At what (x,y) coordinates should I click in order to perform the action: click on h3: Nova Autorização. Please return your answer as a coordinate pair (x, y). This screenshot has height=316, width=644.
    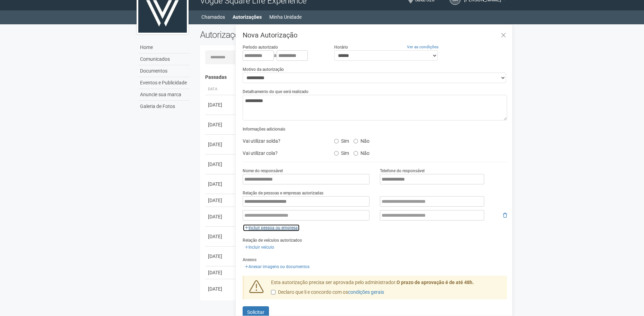
    Looking at the image, I should click on (375, 35).